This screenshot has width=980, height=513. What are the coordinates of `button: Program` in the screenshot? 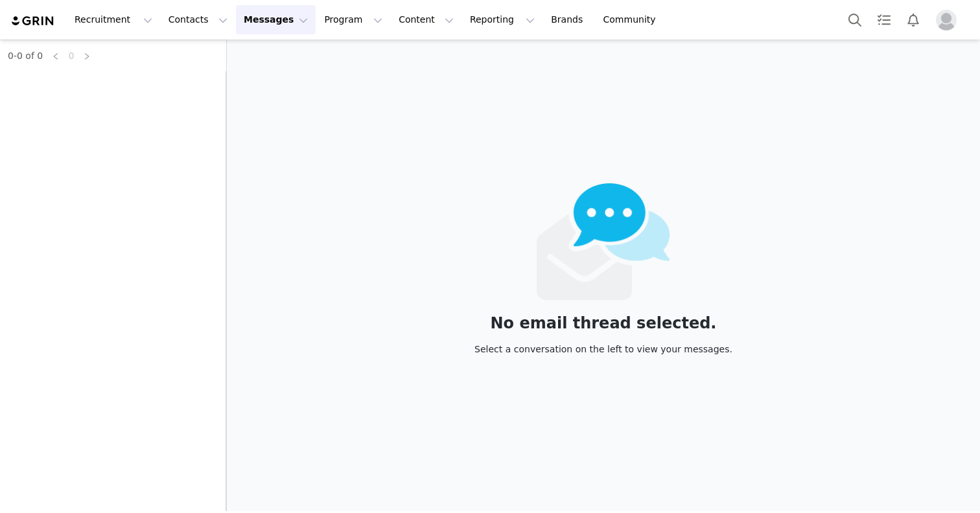 It's located at (353, 20).